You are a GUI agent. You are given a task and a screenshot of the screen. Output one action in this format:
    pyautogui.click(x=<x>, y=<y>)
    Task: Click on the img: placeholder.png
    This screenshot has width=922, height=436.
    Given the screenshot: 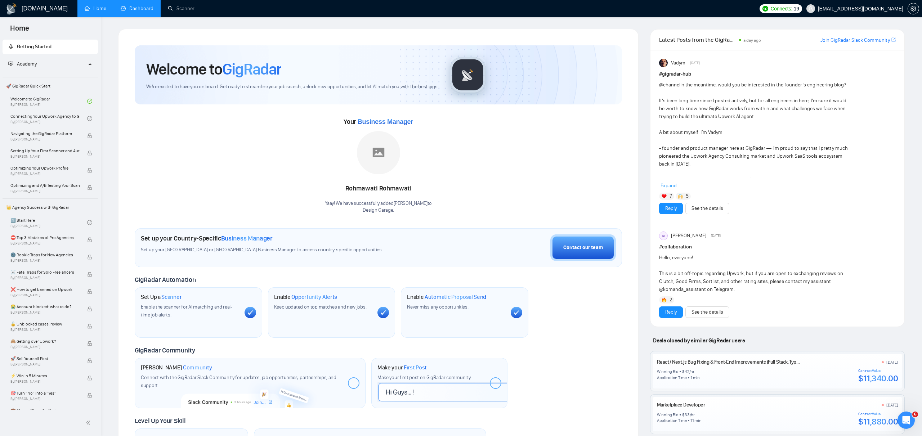 What is the action you would take?
    pyautogui.click(x=378, y=153)
    